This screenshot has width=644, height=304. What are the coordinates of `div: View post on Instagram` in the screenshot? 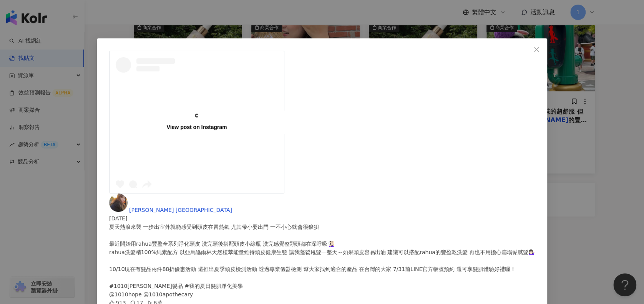 It's located at (196, 127).